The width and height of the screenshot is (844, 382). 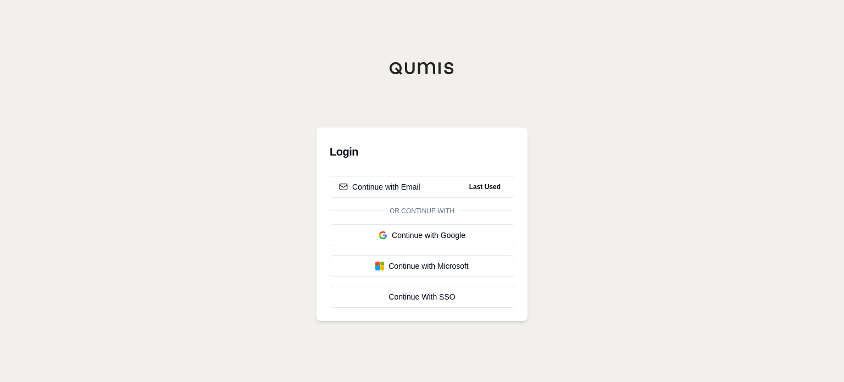 What do you see at coordinates (422, 187) in the screenshot?
I see `button: Continue with EmailLast Used` at bounding box center [422, 187].